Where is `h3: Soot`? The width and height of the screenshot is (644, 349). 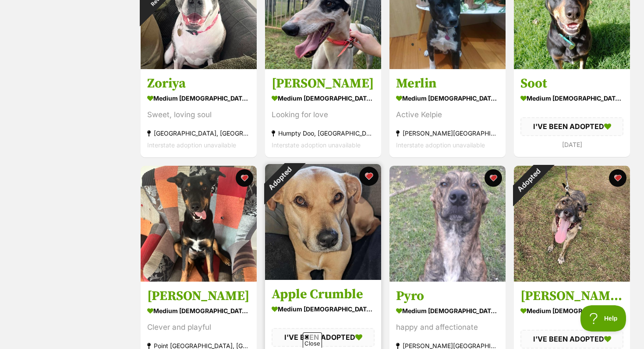 h3: Soot is located at coordinates (572, 84).